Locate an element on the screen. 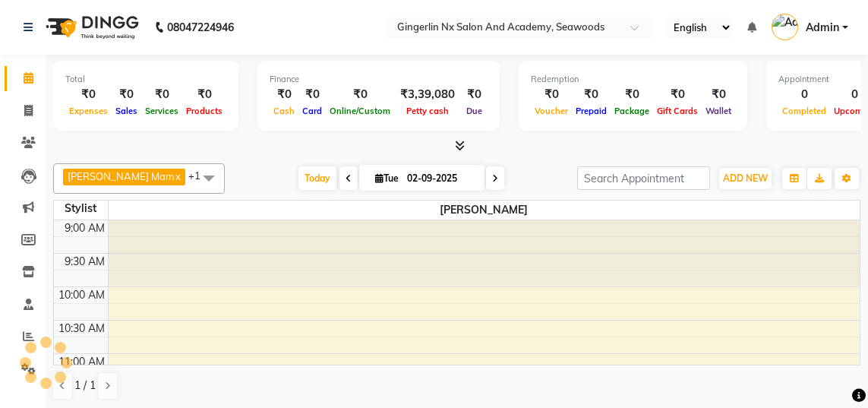 The image size is (868, 408). span: 1 / 1 is located at coordinates (85, 386).